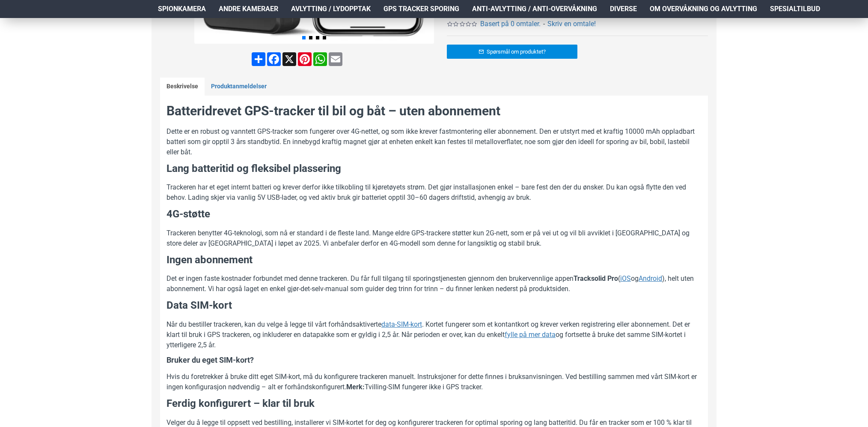  I want to click on u: fylle på mer data, so click(529, 334).